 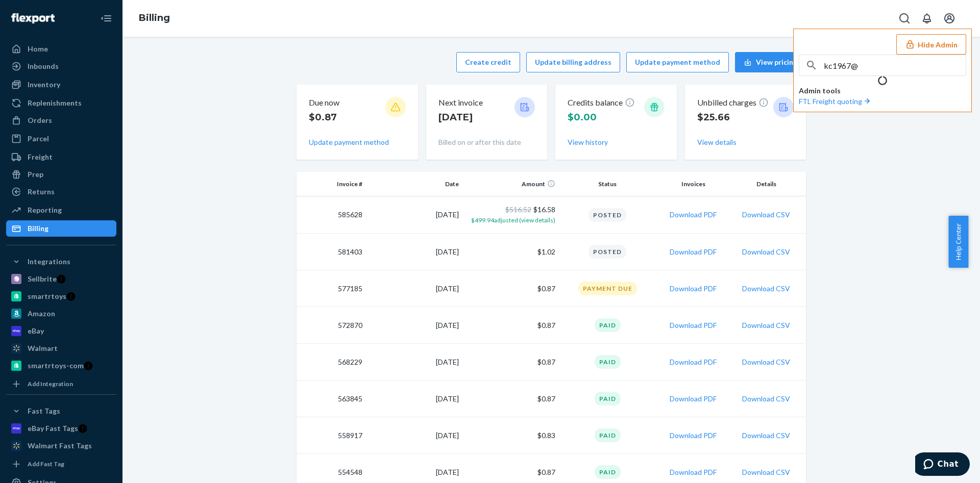 I want to click on button: Create credit, so click(x=488, y=63).